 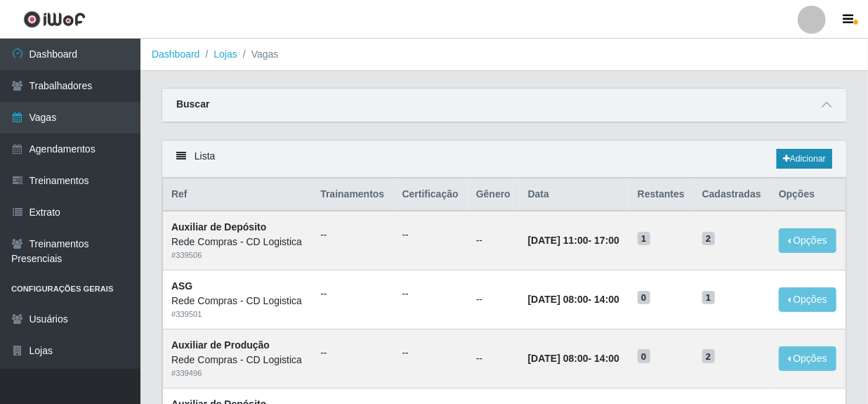 I want to click on th: Cadastradas, so click(x=732, y=194).